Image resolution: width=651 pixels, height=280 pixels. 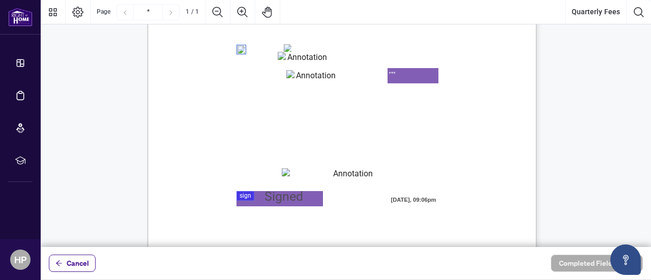 I want to click on span: Cancel, so click(x=78, y=263).